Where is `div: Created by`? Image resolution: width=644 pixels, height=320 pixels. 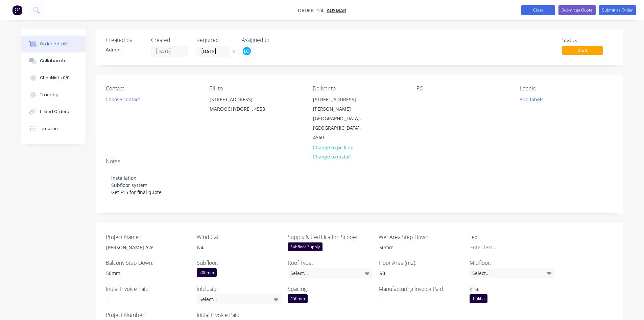
div: Created by is located at coordinates (124, 40).